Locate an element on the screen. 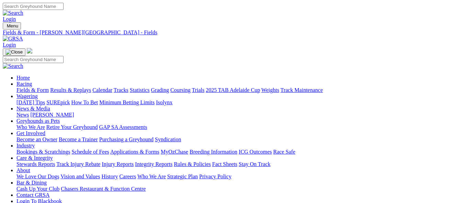 Image resolution: width=464 pixels, height=203 pixels. a: Industry is located at coordinates (25, 146).